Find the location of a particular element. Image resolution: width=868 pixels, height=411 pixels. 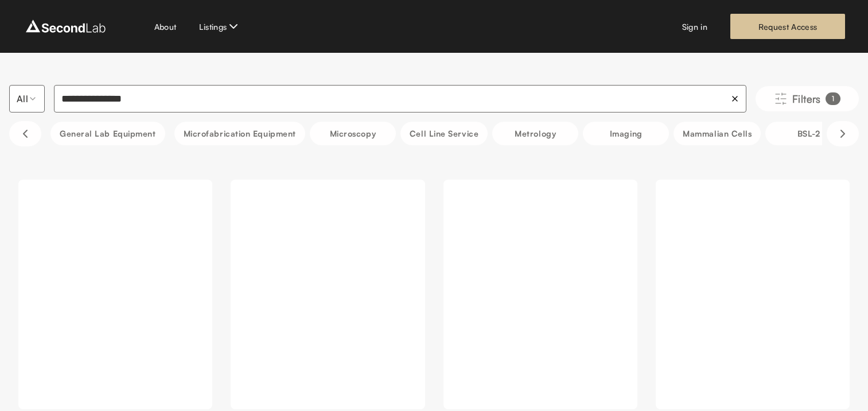

button: BSL-2 is located at coordinates (808, 133).